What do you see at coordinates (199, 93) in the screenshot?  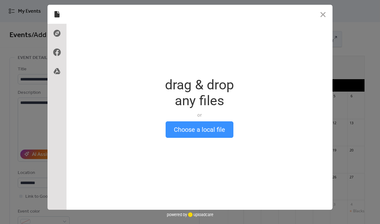 I see `div: drag & drop any files` at bounding box center [199, 93].